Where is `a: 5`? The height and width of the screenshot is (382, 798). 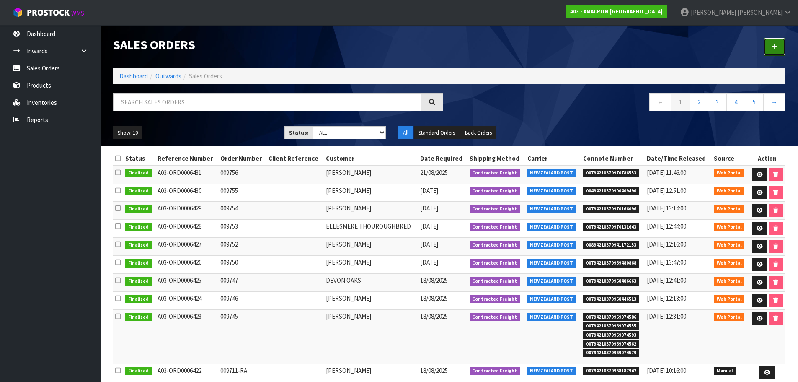
a: 5 is located at coordinates (754, 102).